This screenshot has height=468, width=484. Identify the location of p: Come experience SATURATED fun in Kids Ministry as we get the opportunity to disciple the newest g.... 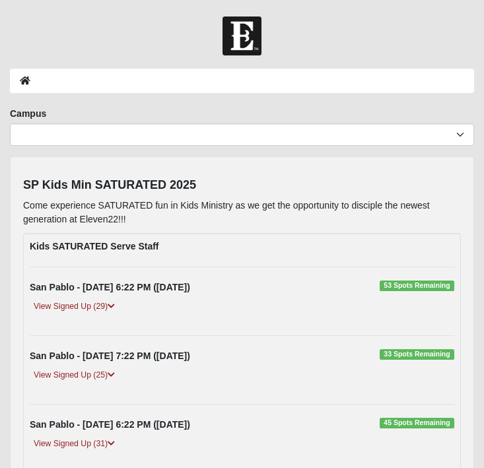
(242, 213).